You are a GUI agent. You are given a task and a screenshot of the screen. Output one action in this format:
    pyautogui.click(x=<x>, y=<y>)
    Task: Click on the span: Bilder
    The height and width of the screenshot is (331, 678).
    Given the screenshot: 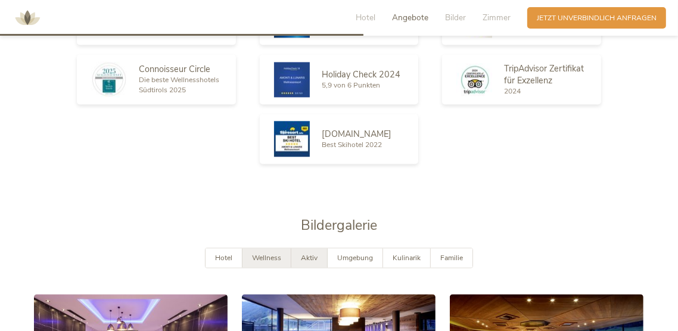 What is the action you would take?
    pyautogui.click(x=455, y=17)
    